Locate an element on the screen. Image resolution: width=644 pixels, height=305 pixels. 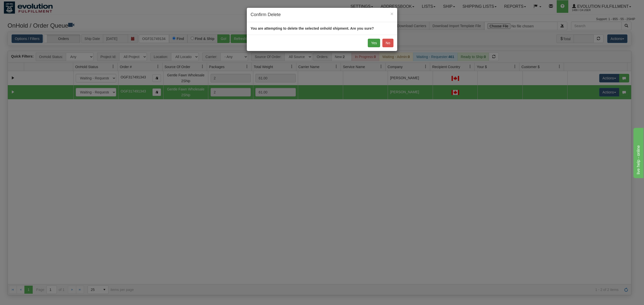
button: Yes is located at coordinates (374, 43).